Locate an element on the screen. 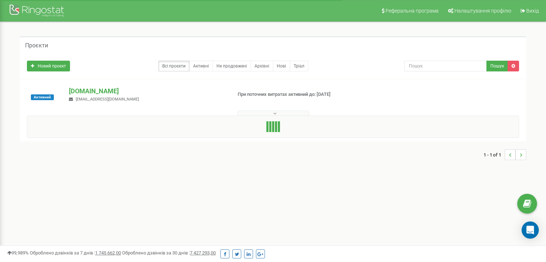  a: Не продовжені is located at coordinates (232, 66).